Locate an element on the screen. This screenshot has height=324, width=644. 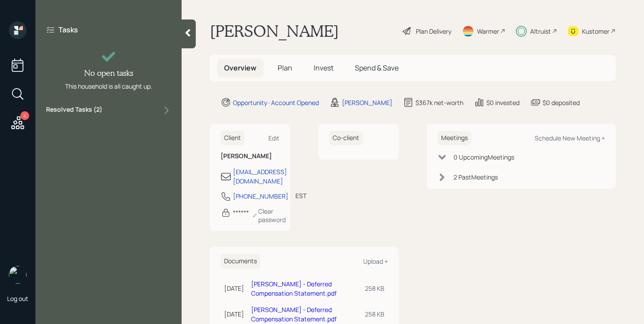
div: This household is all caught up. is located at coordinates (109, 86).